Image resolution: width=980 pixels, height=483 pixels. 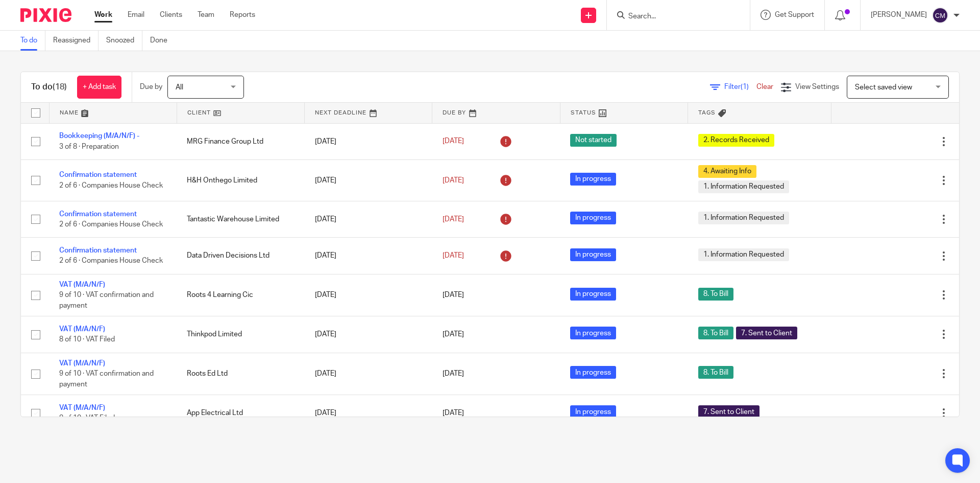 I want to click on h1: To do, so click(x=49, y=87).